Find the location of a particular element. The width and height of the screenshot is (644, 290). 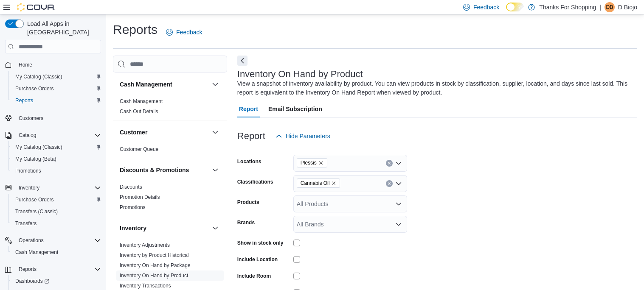

button: Promotions is located at coordinates (56, 171).